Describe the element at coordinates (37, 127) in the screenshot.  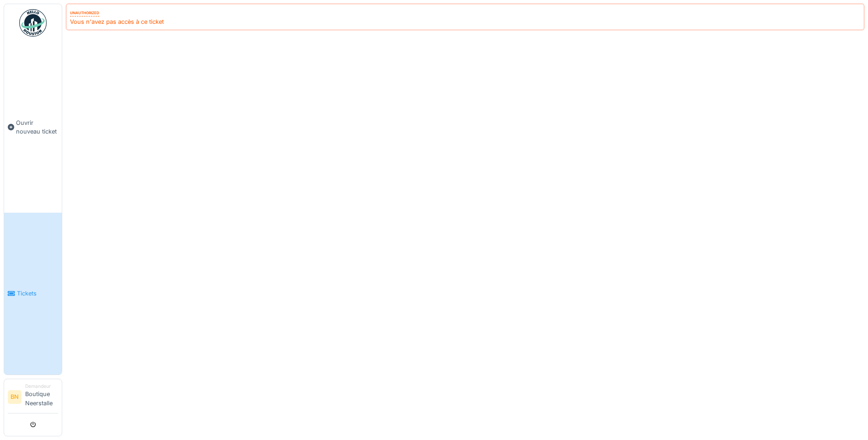
I see `span: Ouvrir nouveau ticket` at that location.